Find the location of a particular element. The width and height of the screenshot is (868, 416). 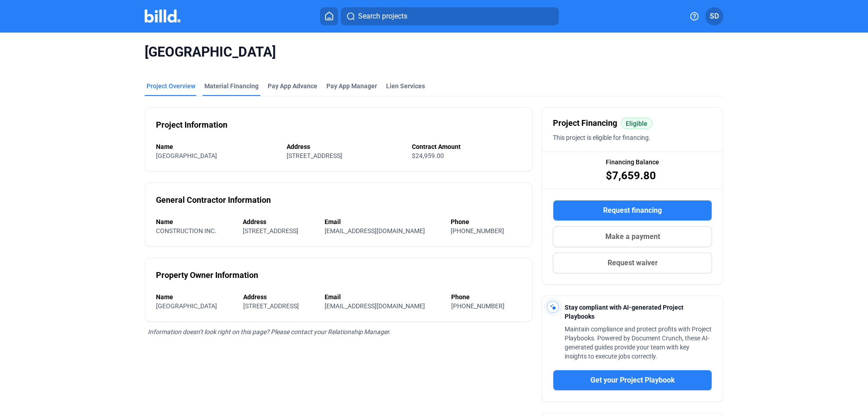

div: Project Overview is located at coordinates (171, 86).